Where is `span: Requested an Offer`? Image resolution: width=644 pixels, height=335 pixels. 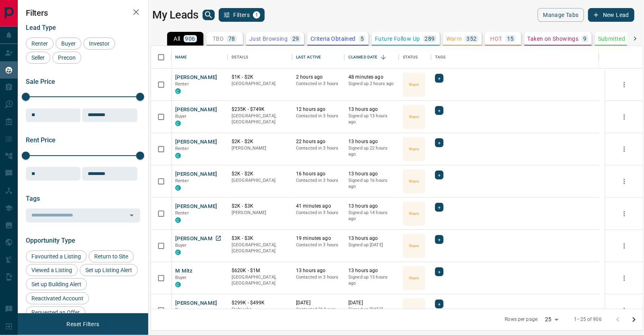 span: Requested an Offer is located at coordinates (55, 312).